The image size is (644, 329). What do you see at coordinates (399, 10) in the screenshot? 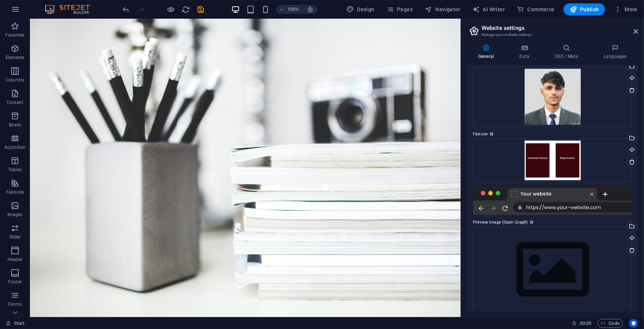
I see `button: Pages` at bounding box center [399, 10].